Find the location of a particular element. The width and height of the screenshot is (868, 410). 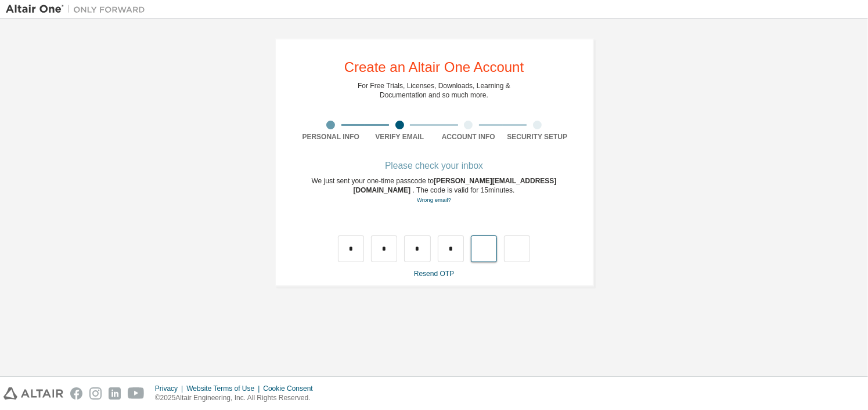

img: youtube.svg is located at coordinates (136, 393).